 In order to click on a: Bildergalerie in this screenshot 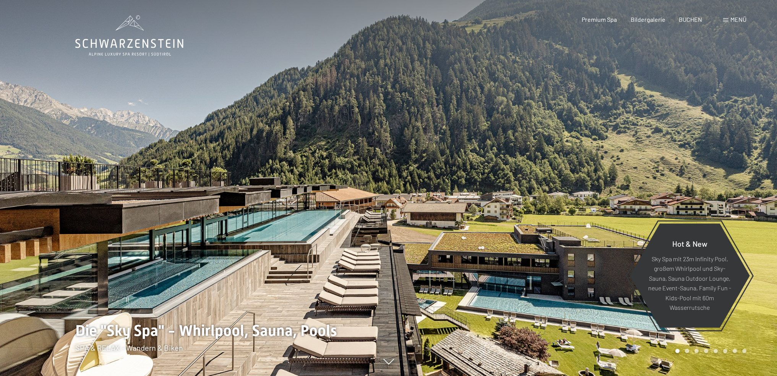, I will do `click(648, 19)`.